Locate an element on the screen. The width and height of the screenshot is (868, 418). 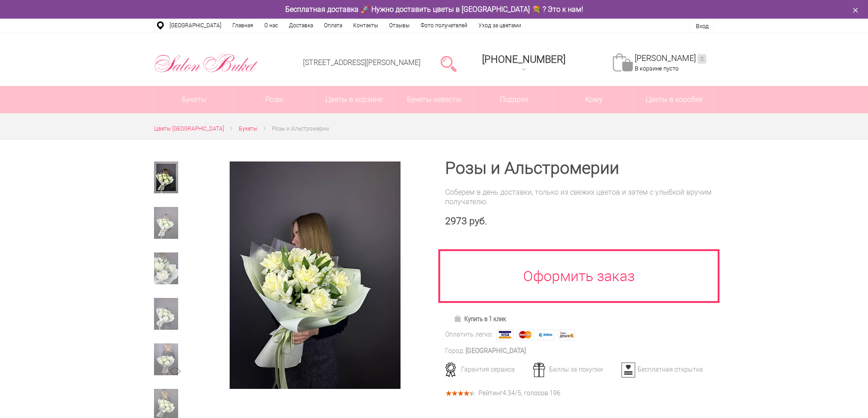
span: Кому is located at coordinates (594, 100).